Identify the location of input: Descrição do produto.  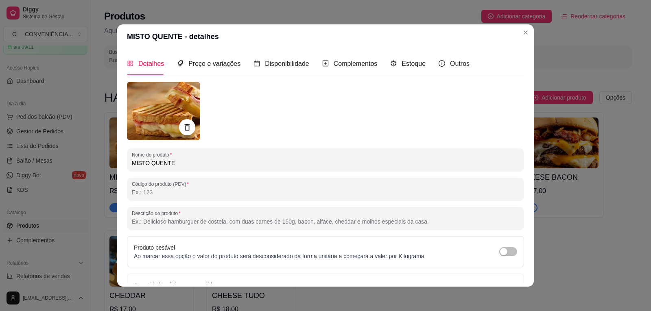
(325, 222).